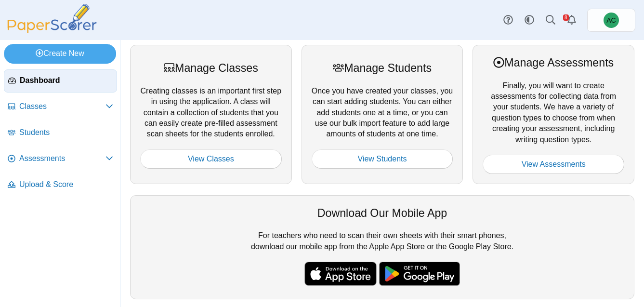  I want to click on span: Dashboard, so click(66, 81).